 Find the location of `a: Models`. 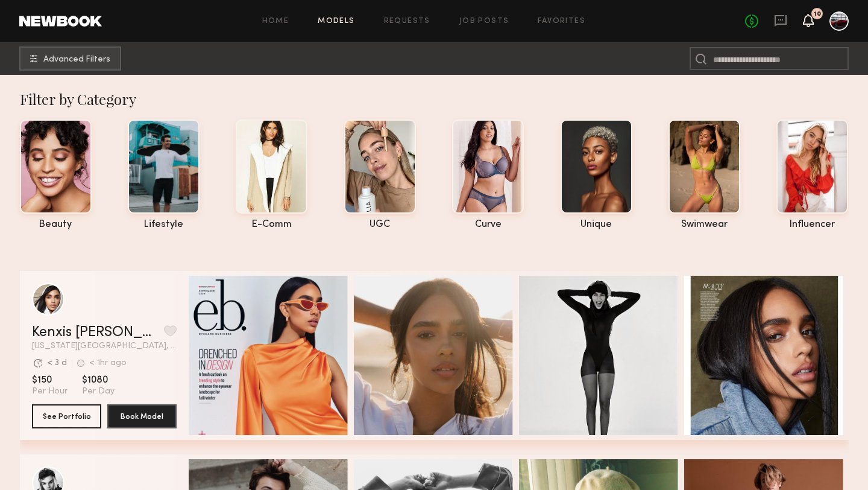

a: Models is located at coordinates (336, 21).